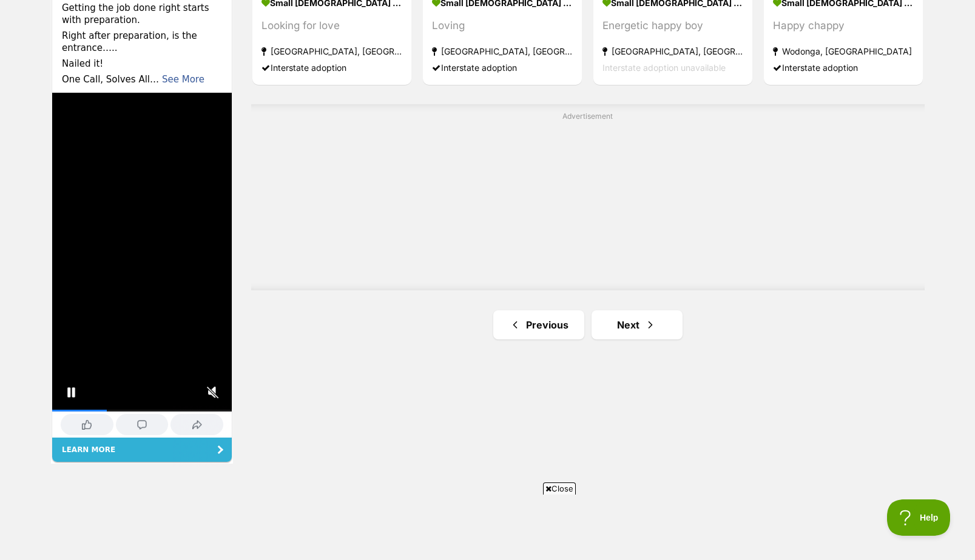 The width and height of the screenshot is (975, 560). Describe the element at coordinates (79, 77) in the screenshot. I see `span: Right after preparation, is the entrance…..` at that location.